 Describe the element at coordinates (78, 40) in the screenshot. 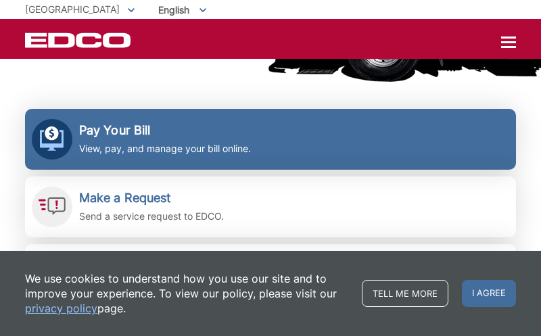

I see `a: EDCD logo. Return to the homepage.` at that location.